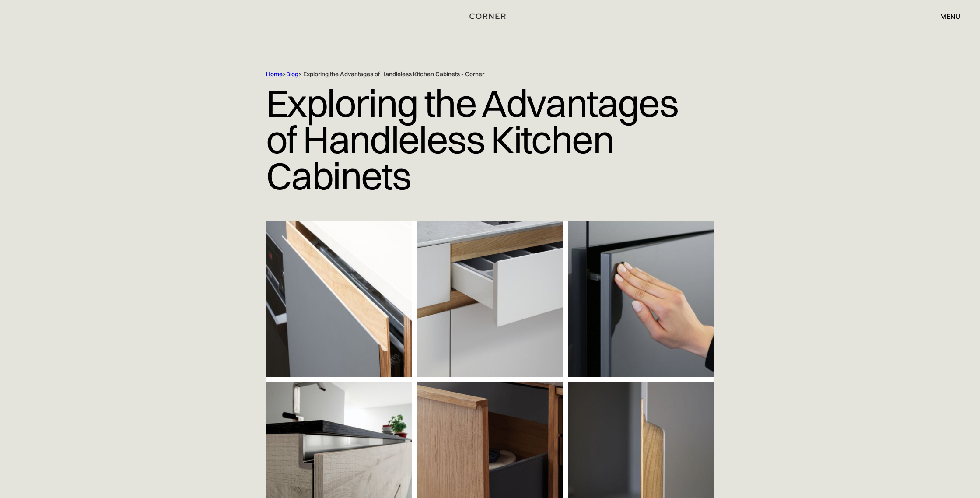 This screenshot has height=498, width=980. Describe the element at coordinates (471, 74) in the screenshot. I see `div: > > Exploring the Advantages of Handleless Kitchen Cabinets - Corner` at that location.